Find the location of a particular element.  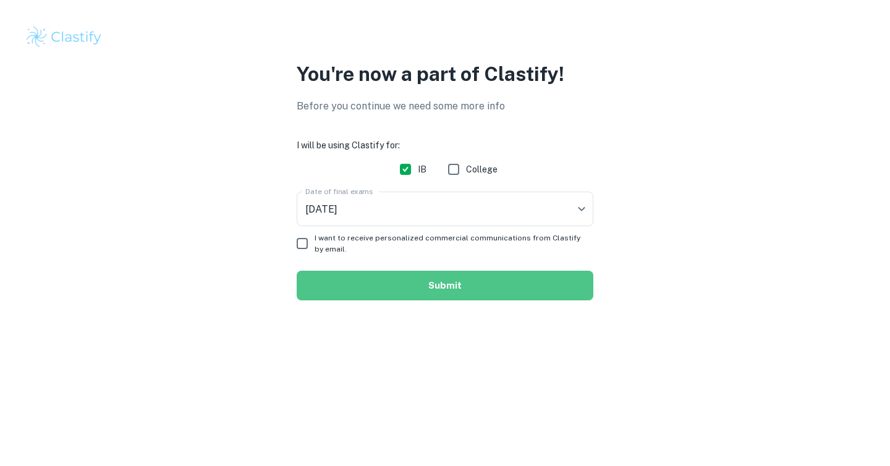

span: I want to receive personalized commercial communications from Clastify by email. is located at coordinates (448, 243).